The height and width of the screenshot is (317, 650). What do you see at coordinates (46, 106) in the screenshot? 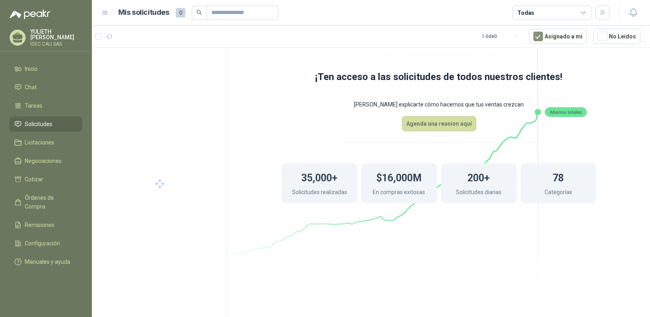
I see `a: Tareas` at bounding box center [46, 106].